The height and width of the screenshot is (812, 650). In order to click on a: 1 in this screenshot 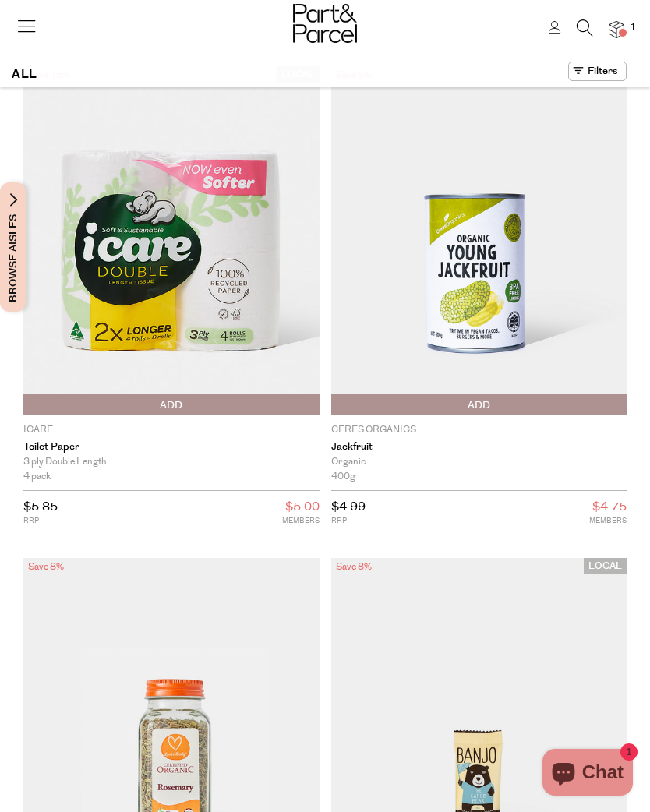, I will do `click(616, 29)`.